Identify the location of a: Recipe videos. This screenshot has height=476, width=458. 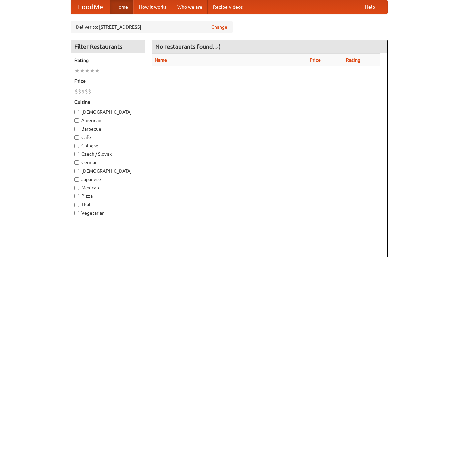
(227, 7).